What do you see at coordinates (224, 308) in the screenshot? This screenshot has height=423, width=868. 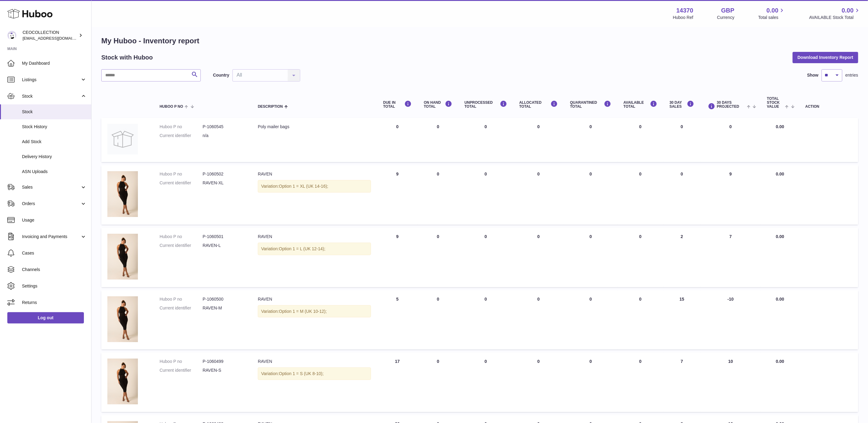 I see `dd: RAVEN-M` at bounding box center [224, 308].